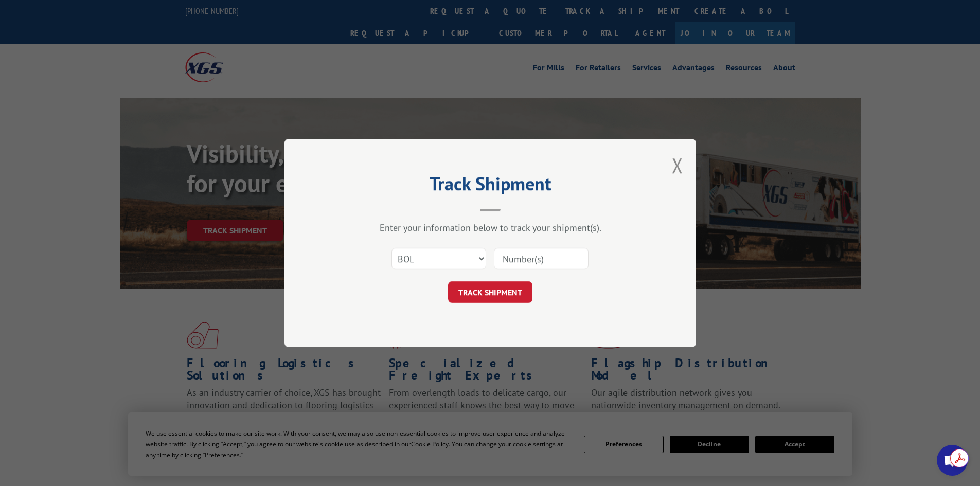 This screenshot has width=980, height=486. Describe the element at coordinates (490, 186) in the screenshot. I see `h2: Track Shipment` at that location.